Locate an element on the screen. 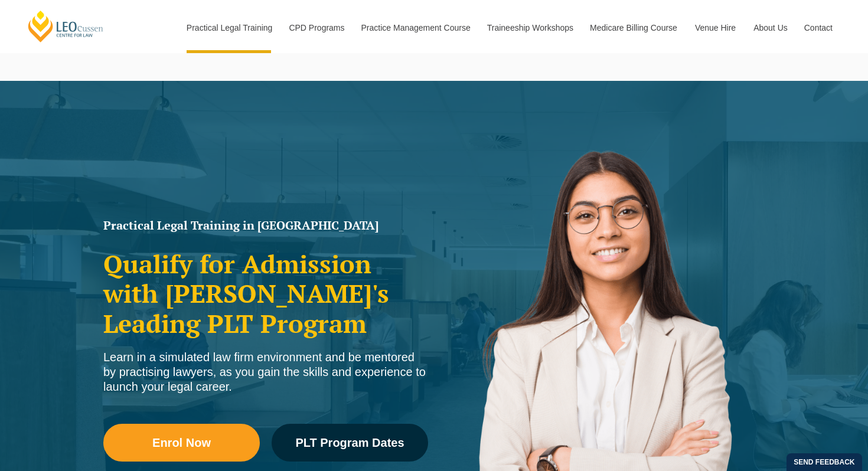  span: PLT Program Dates is located at coordinates (349, 443).